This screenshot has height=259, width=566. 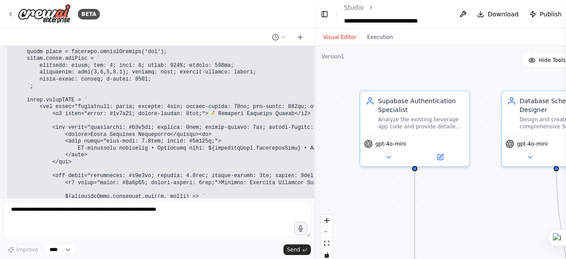 What do you see at coordinates (421, 123) in the screenshot?
I see `div: Analyze the existing beverage app code and provide detailed implementation guidance for integrati...` at bounding box center [421, 123].